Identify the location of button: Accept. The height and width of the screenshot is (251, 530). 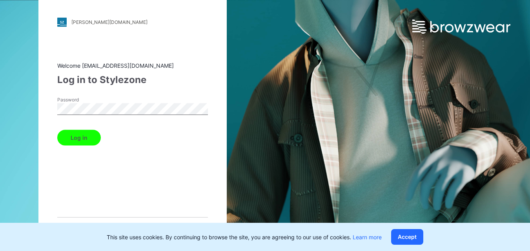
(407, 237).